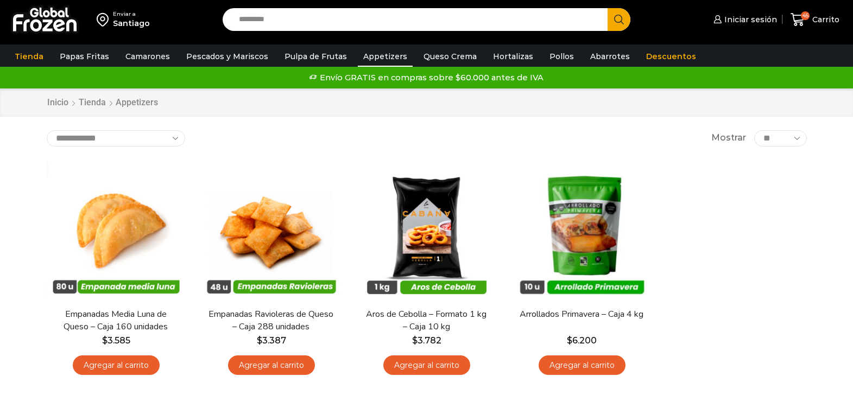 This screenshot has height=408, width=853. Describe the element at coordinates (58, 103) in the screenshot. I see `a: Inicio` at that location.